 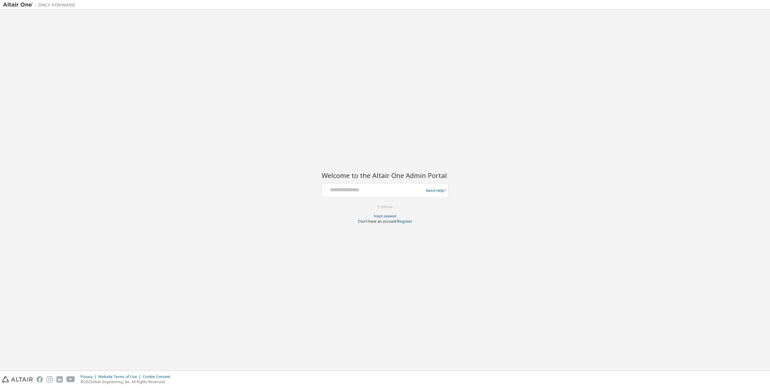 I want to click on img: instagram.svg, so click(x=50, y=379).